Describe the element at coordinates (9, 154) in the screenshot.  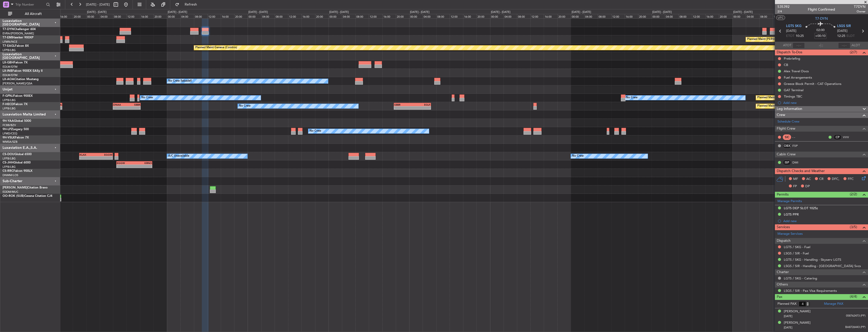
I see `span: CS-DOU` at that location.